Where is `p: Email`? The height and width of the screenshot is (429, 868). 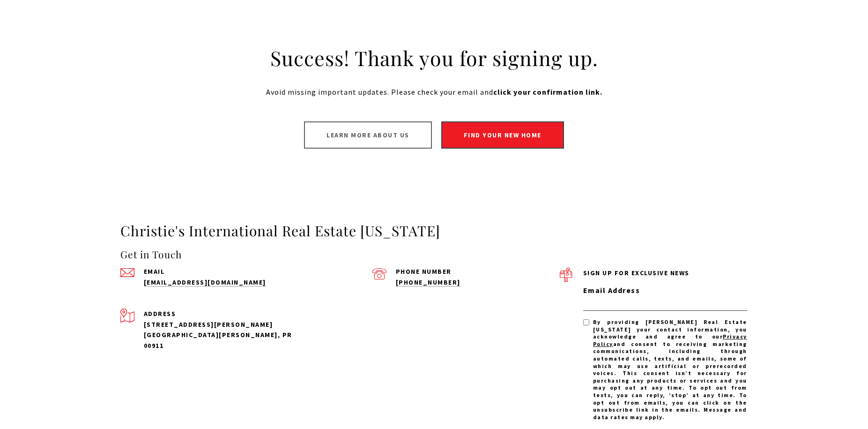
p: Email is located at coordinates (226, 272).